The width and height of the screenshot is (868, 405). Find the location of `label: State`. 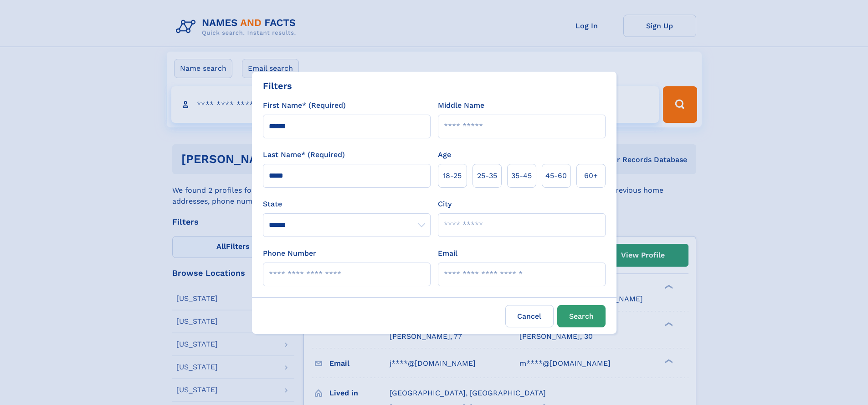

label: State is located at coordinates (347, 204).